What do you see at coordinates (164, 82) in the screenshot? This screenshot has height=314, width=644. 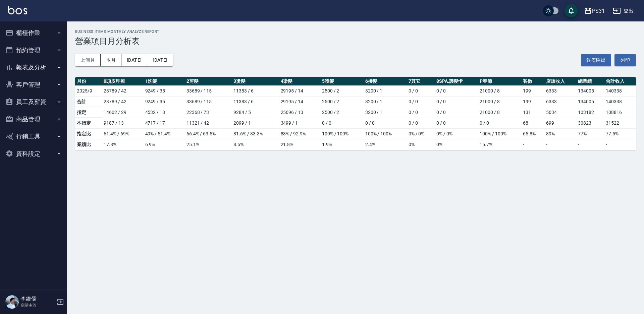 I see `th: 1洗髮` at bounding box center [164, 82].